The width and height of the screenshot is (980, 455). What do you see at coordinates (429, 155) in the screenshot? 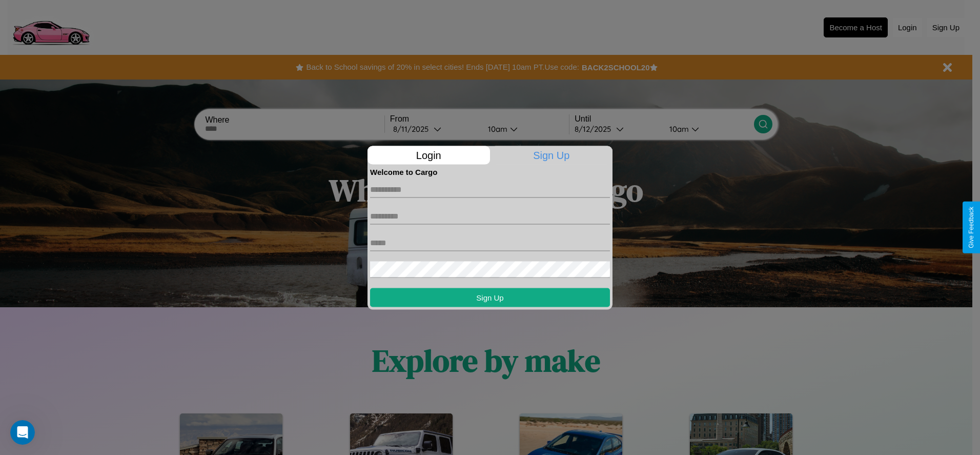
I see `p: Login` at bounding box center [429, 155].